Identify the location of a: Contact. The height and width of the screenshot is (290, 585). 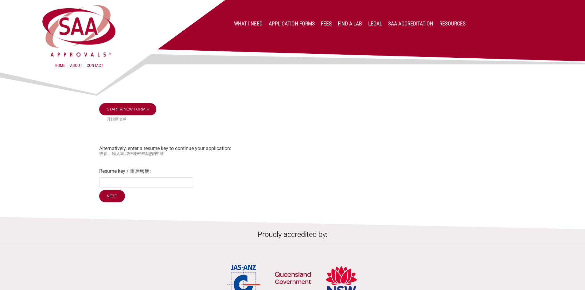
(95, 65).